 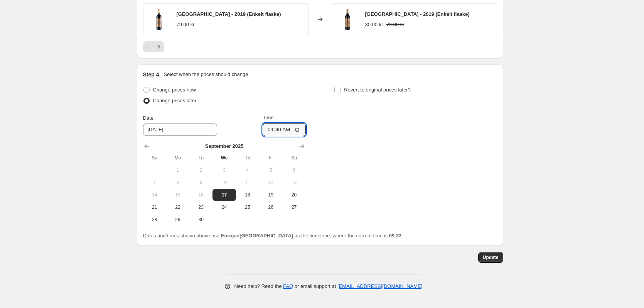 What do you see at coordinates (294, 195) in the screenshot?
I see `span: 20` at bounding box center [294, 195].